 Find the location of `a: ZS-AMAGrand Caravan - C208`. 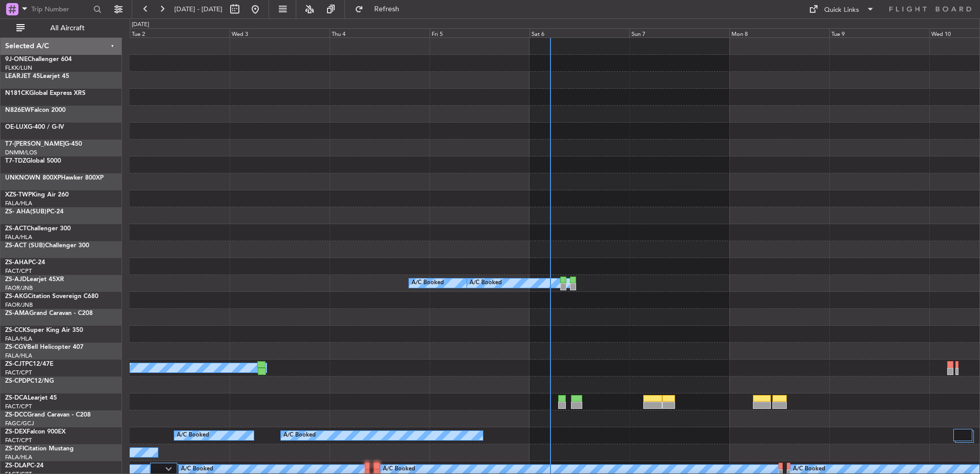

a: ZS-AMAGrand Caravan - C208 is located at coordinates (49, 314).